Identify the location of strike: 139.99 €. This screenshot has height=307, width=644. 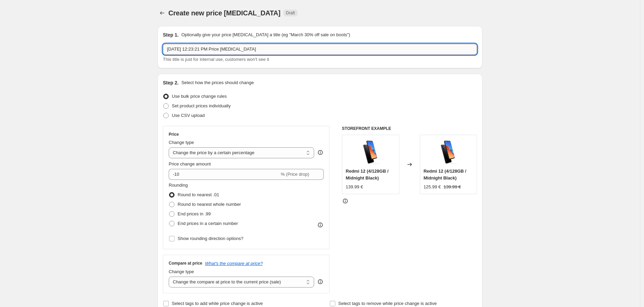
(452, 187).